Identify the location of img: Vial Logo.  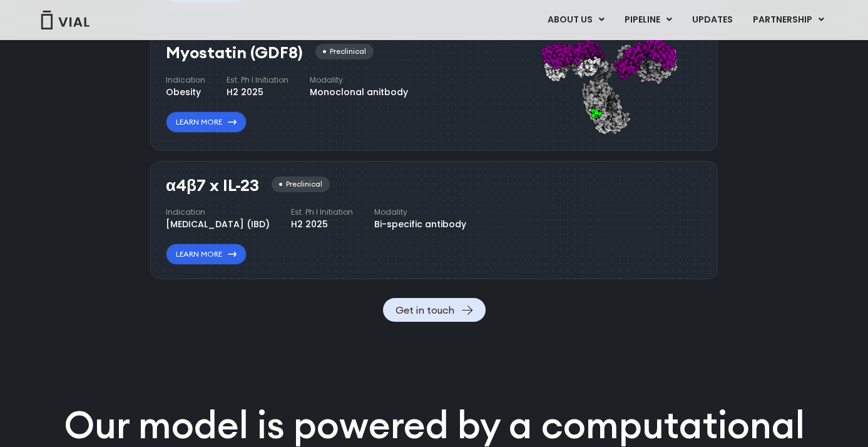
(65, 20).